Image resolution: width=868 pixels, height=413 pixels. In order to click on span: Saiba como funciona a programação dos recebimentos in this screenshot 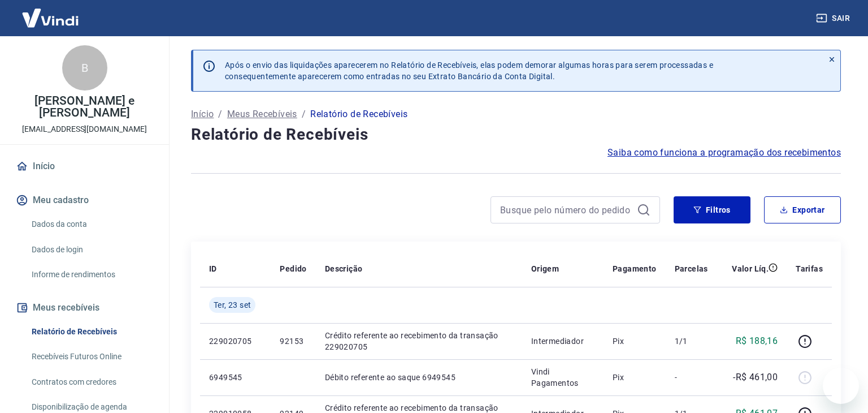, I will do `click(724, 153)`.